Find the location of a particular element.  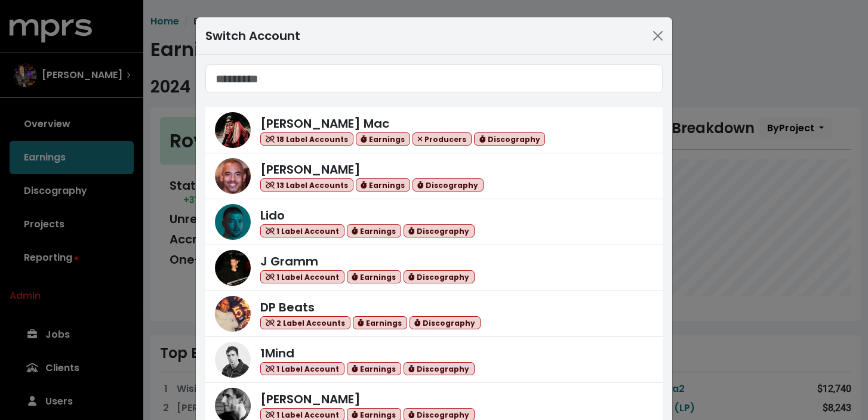

img: Lido is located at coordinates (233, 222).